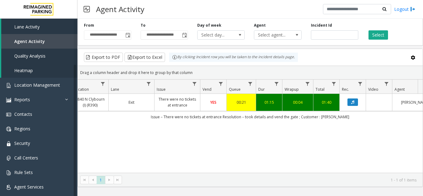  What do you see at coordinates (233, 57) in the screenshot?
I see `div: By clicking Incident row you will be taken to the incident details page.` at bounding box center [233, 57].